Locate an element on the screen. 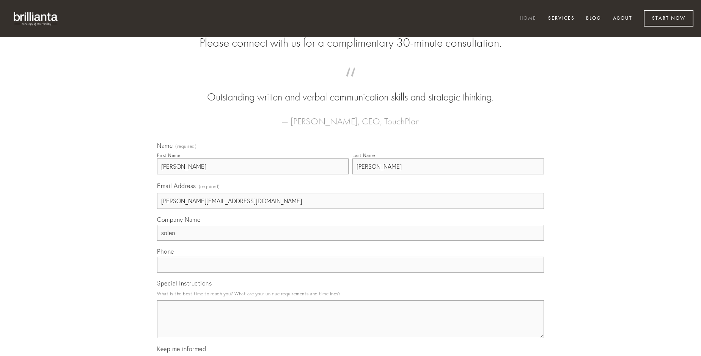 The width and height of the screenshot is (701, 356). a: Blog is located at coordinates (594, 19).